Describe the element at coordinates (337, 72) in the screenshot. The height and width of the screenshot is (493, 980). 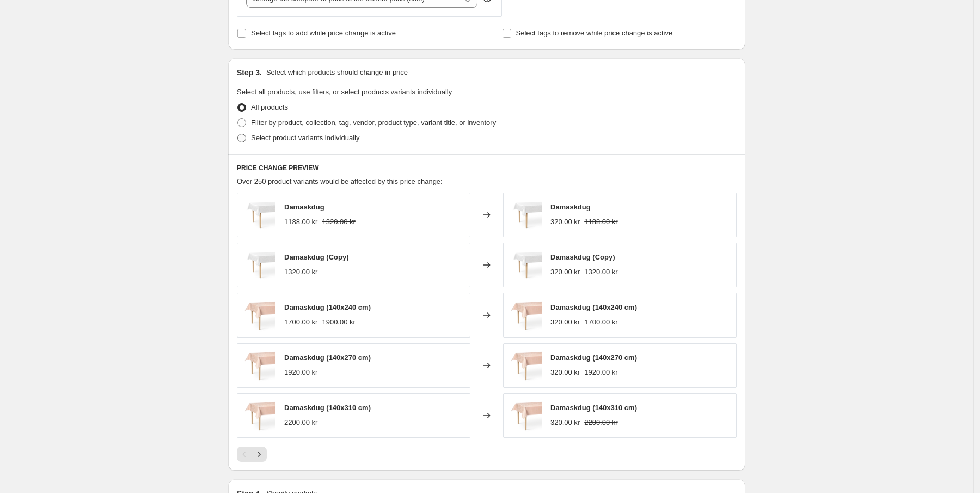
I see `p: Select which products should change in price` at that location.